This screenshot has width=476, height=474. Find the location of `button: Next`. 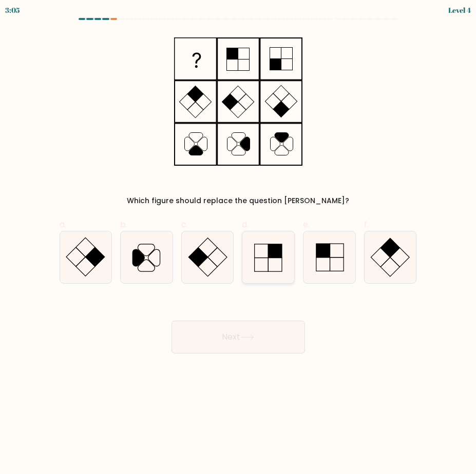

button: Next is located at coordinates (238, 337).